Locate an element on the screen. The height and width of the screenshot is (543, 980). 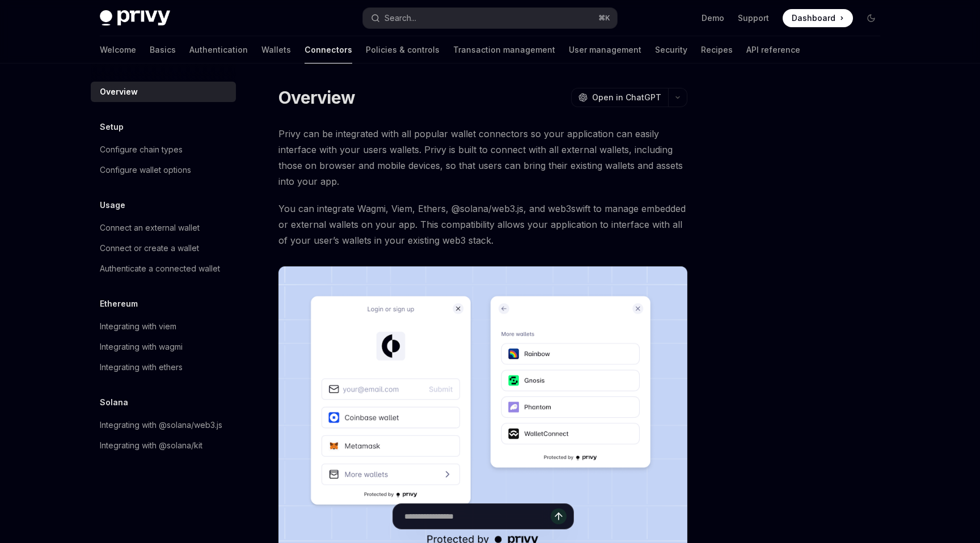
a: Wallets is located at coordinates (276, 50).